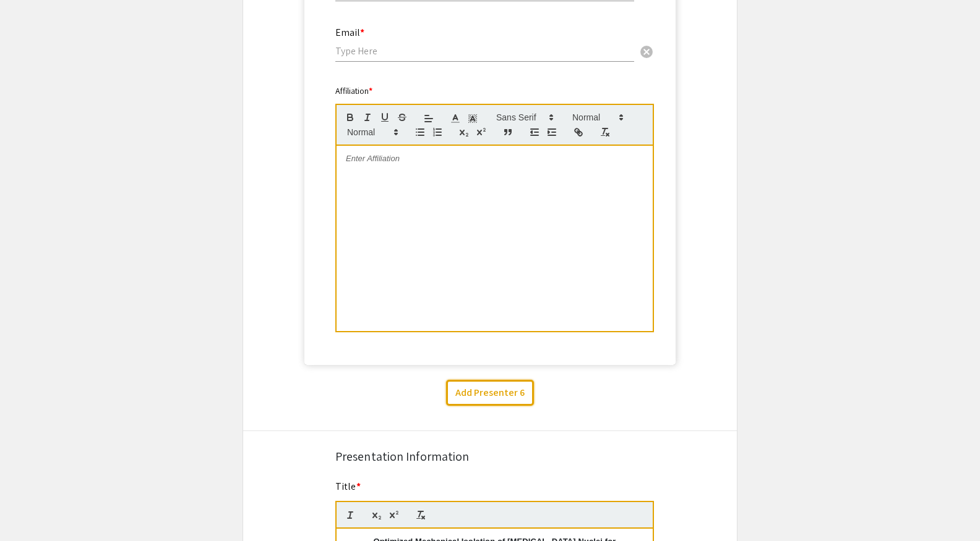 The height and width of the screenshot is (541, 980). I want to click on input: Type Here, so click(485, 51).